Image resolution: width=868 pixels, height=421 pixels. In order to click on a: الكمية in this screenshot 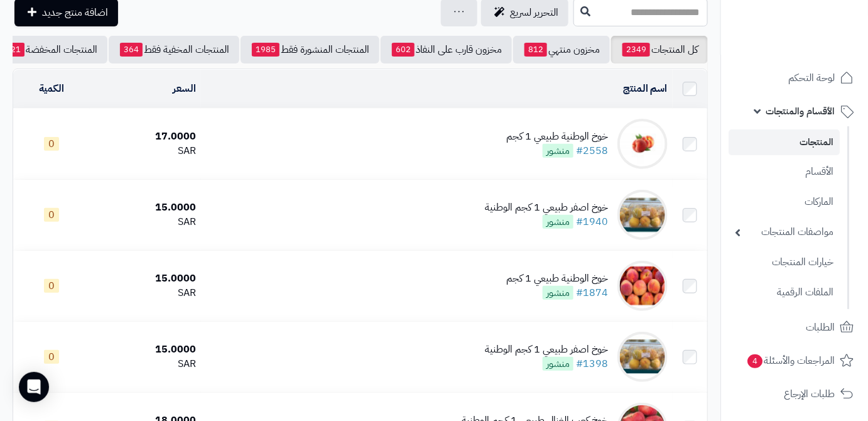, I will do `click(52, 88)`.